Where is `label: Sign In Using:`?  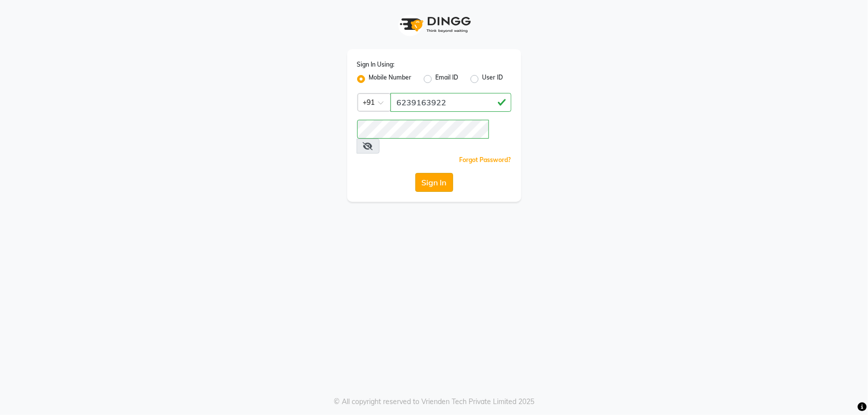 label: Sign In Using: is located at coordinates (376, 64).